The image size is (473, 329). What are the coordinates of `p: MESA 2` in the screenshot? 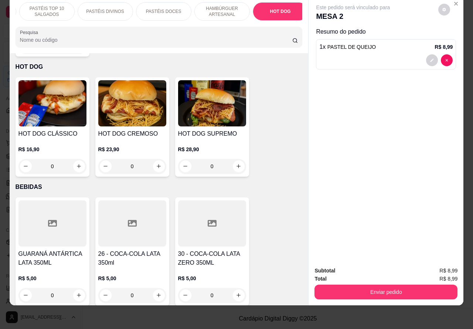 It's located at (353, 16).